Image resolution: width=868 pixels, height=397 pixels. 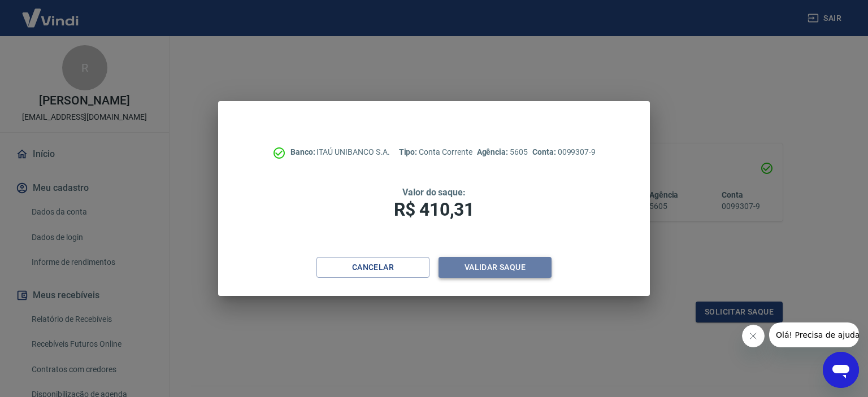 What do you see at coordinates (340, 152) in the screenshot?
I see `p: ITAÚ UNIBANCO S.A.` at bounding box center [340, 152].